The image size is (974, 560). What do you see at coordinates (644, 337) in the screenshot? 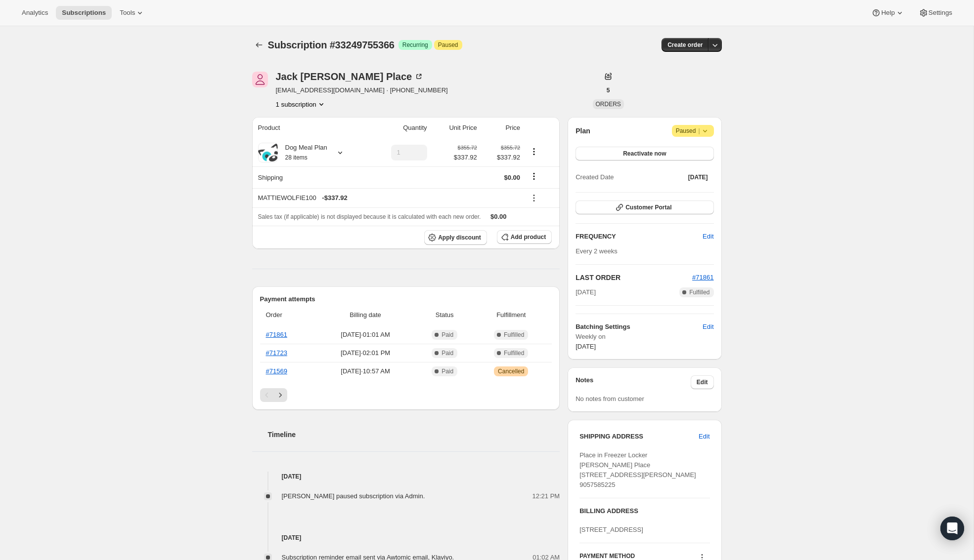
I see `span: Weekly on` at bounding box center [644, 337].